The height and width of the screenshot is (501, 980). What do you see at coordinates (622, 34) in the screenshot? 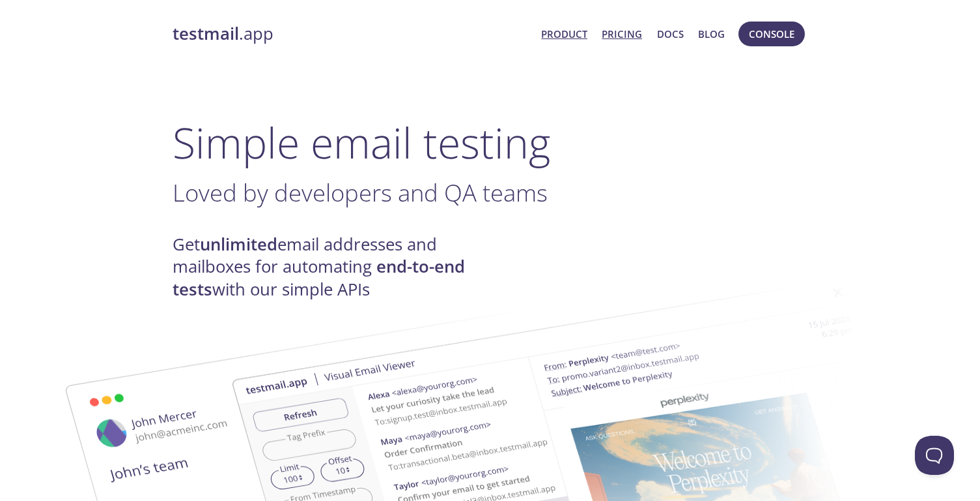
I see `a: Pricing` at bounding box center [622, 34].